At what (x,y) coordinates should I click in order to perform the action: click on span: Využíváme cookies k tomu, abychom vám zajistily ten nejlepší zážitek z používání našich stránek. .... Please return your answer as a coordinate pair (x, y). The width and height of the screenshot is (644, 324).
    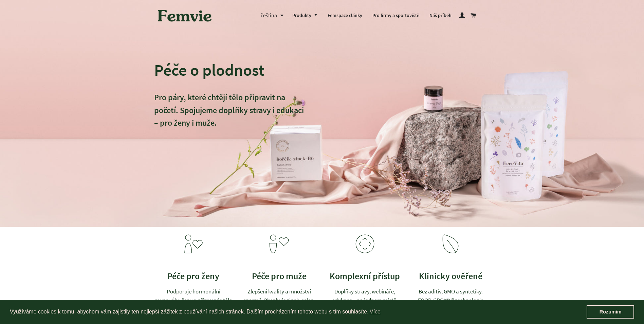
    Looking at the image, I should click on (298, 312).